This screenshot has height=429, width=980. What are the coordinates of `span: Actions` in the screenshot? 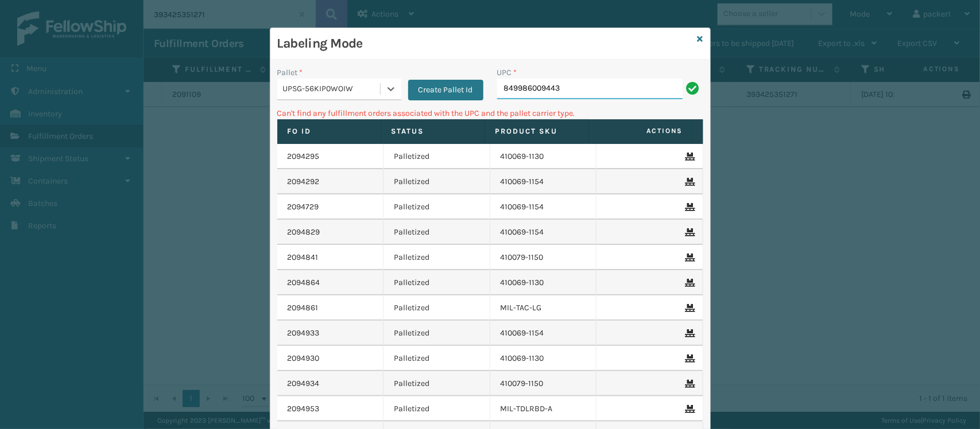 It's located at (641, 131).